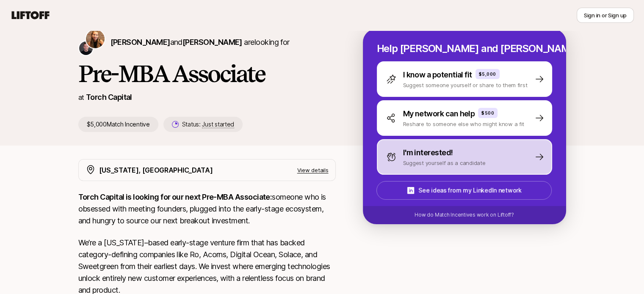  Describe the element at coordinates (470, 190) in the screenshot. I see `p: See ideas from my LinkedIn network` at that location.